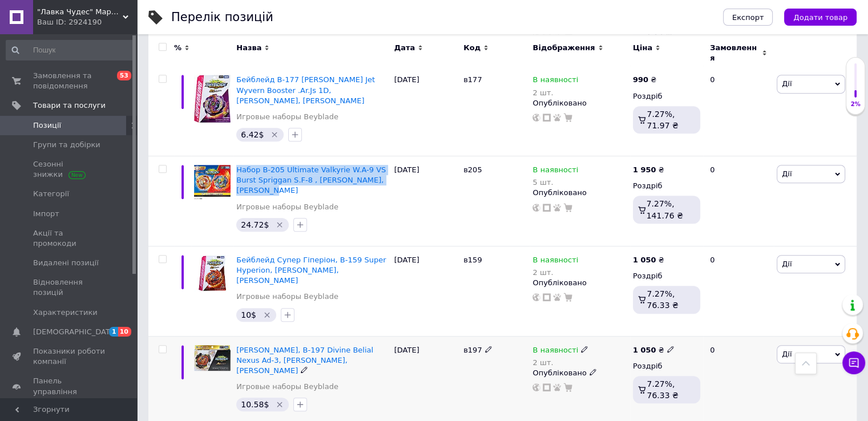 The image size is (868, 421). Describe the element at coordinates (820, 17) in the screenshot. I see `span: Додати товар` at that location.